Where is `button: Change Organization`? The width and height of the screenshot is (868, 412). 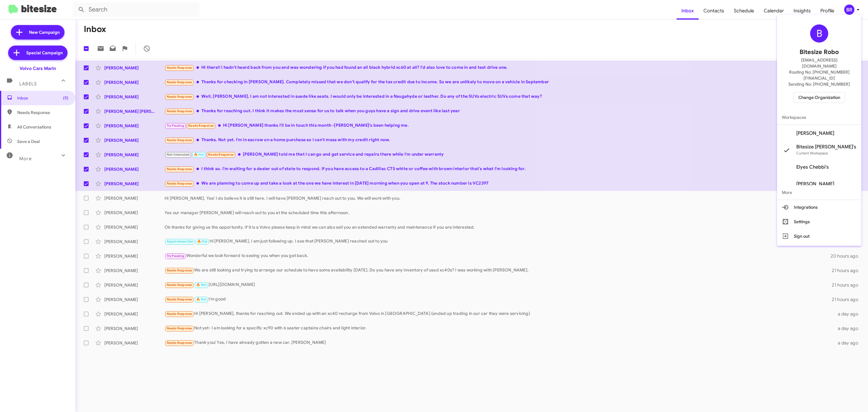 button: Change Organization is located at coordinates (819, 97).